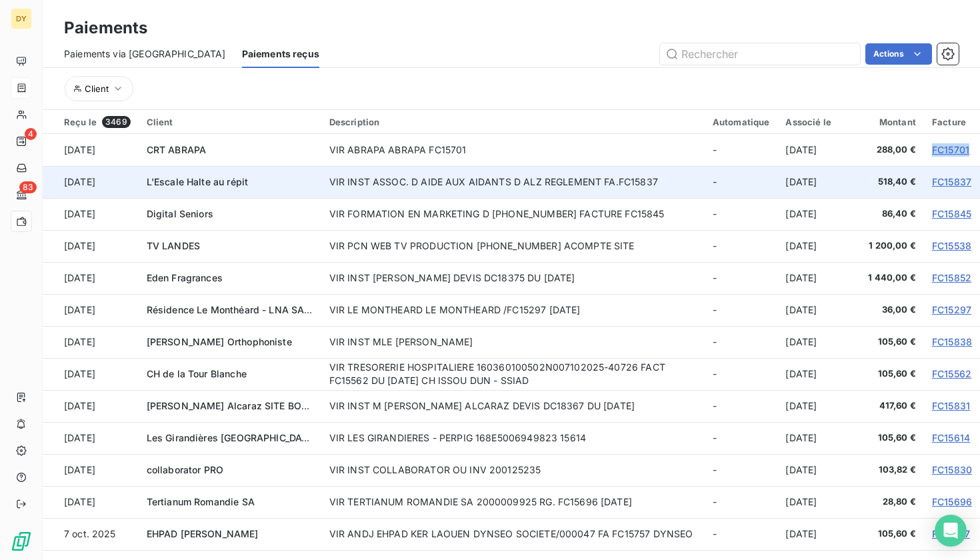 Image resolution: width=980 pixels, height=560 pixels. What do you see at coordinates (953, 469) in the screenshot?
I see `a: FC15830` at bounding box center [953, 469].